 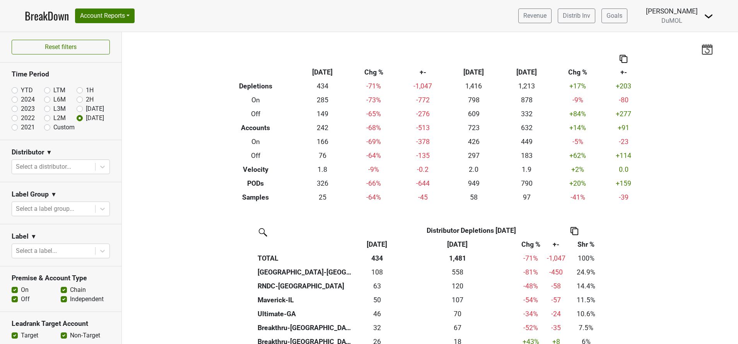 What do you see at coordinates (377, 300) in the screenshot?
I see `td: 49.667` at bounding box center [377, 300].